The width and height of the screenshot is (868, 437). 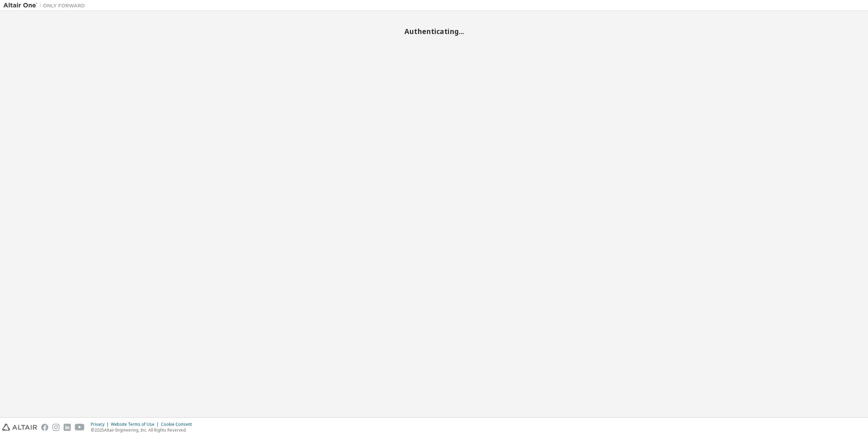 I want to click on p: © 2025 Altair Engineering, Inc. All Rights Reserved., so click(x=143, y=430).